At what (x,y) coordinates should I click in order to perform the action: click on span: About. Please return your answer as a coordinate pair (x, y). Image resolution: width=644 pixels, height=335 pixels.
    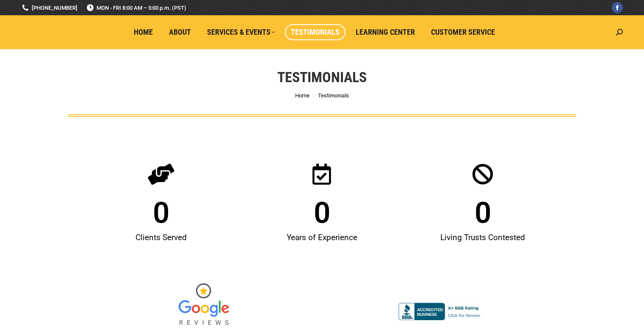
    Looking at the image, I should click on (180, 32).